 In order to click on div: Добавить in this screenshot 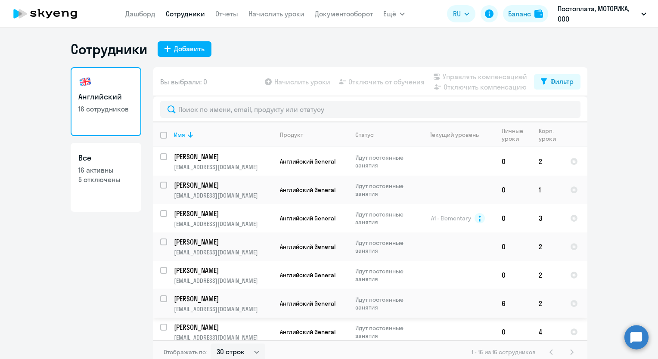, I will do `click(189, 49)`.